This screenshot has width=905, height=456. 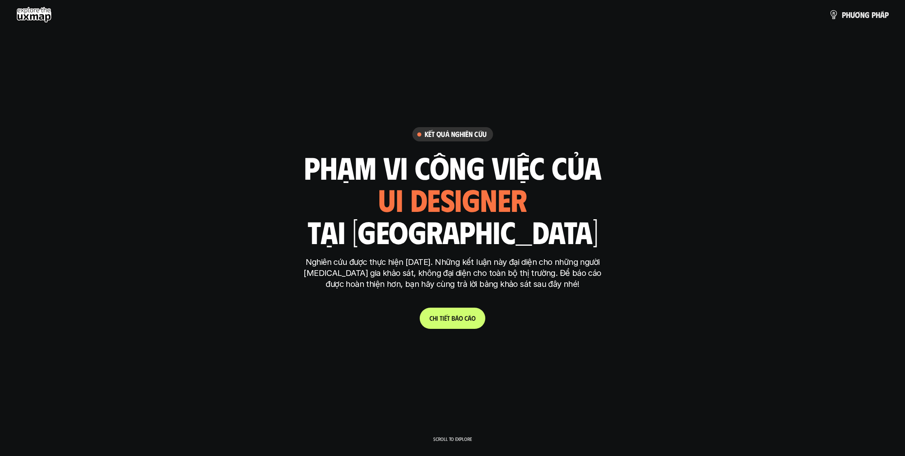 I want to click on span: ư, so click(x=853, y=15).